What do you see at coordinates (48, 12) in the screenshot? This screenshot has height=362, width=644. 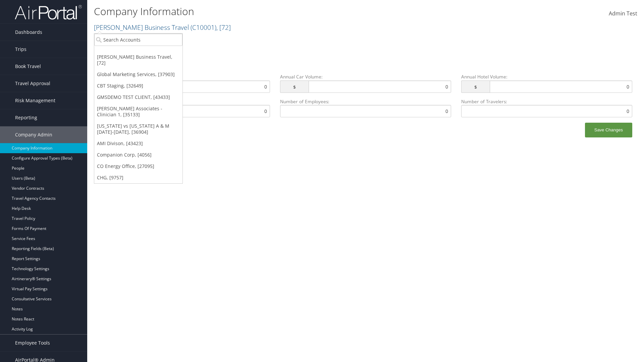 I see `img: airportal-logo.png` at bounding box center [48, 12].